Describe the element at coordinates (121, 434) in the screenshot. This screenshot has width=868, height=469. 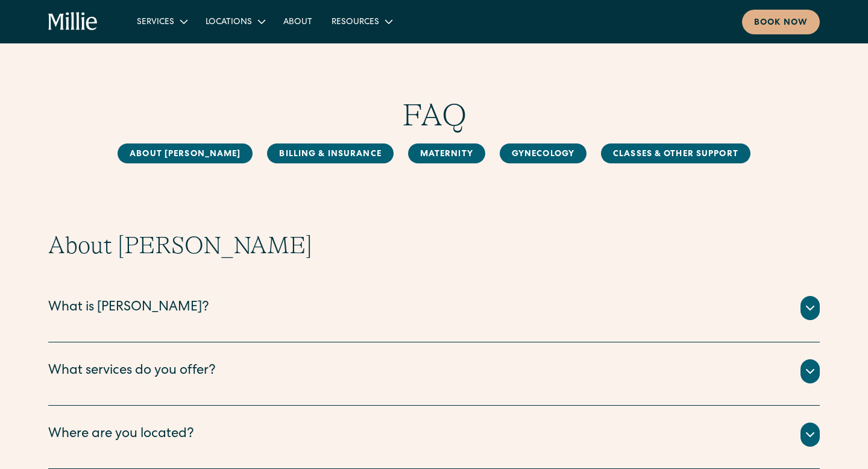
I see `div: Where are you located?` at that location.